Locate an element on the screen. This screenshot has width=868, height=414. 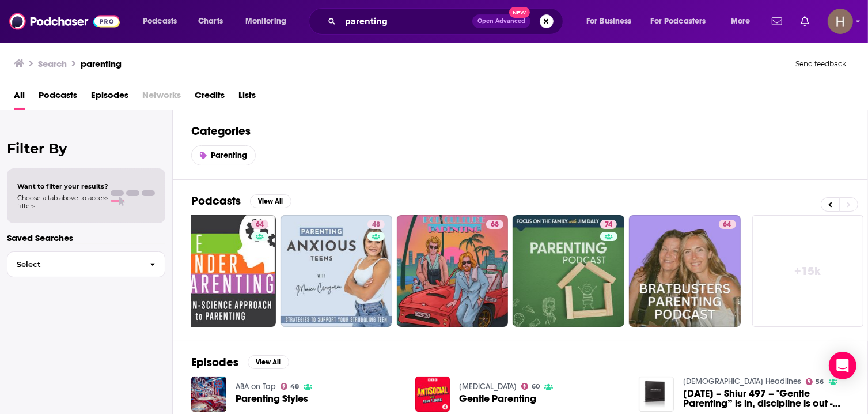
span: Want to filter your results? is located at coordinates (63, 186).